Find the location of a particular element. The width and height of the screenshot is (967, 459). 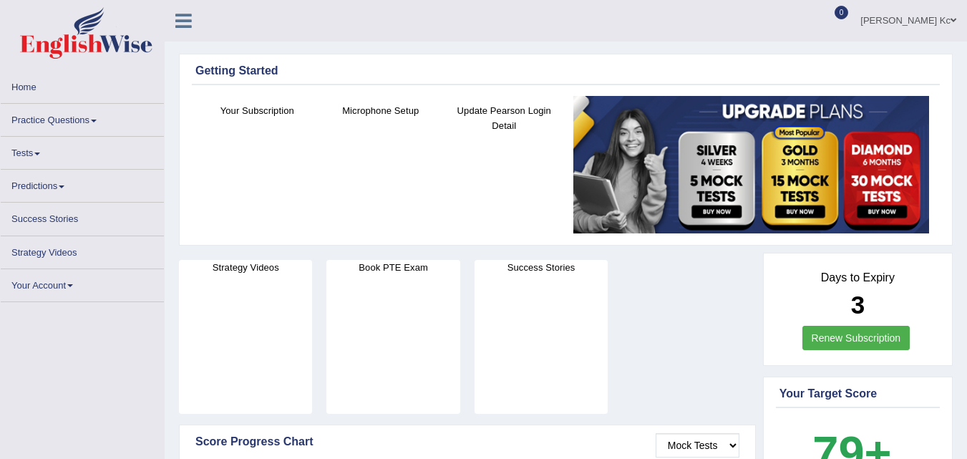

a: Practice Questions is located at coordinates (82, 117).